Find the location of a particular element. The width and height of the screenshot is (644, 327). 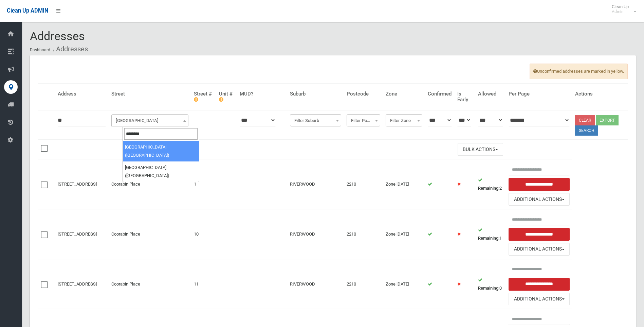

h4: MUD? is located at coordinates (262, 94).